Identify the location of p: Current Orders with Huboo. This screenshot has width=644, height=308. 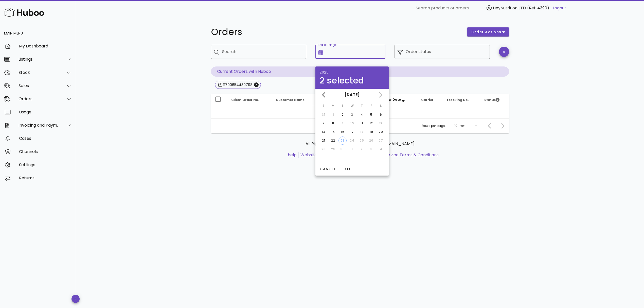
(360, 72).